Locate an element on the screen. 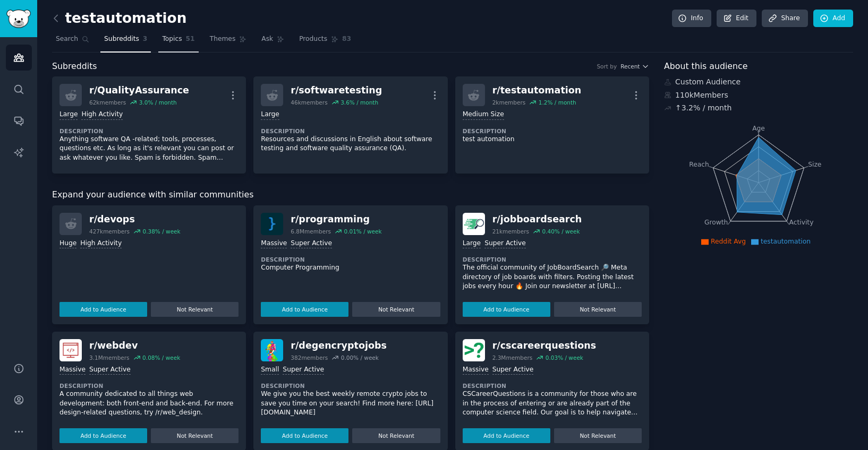  img: GummySearch logo is located at coordinates (19, 19).